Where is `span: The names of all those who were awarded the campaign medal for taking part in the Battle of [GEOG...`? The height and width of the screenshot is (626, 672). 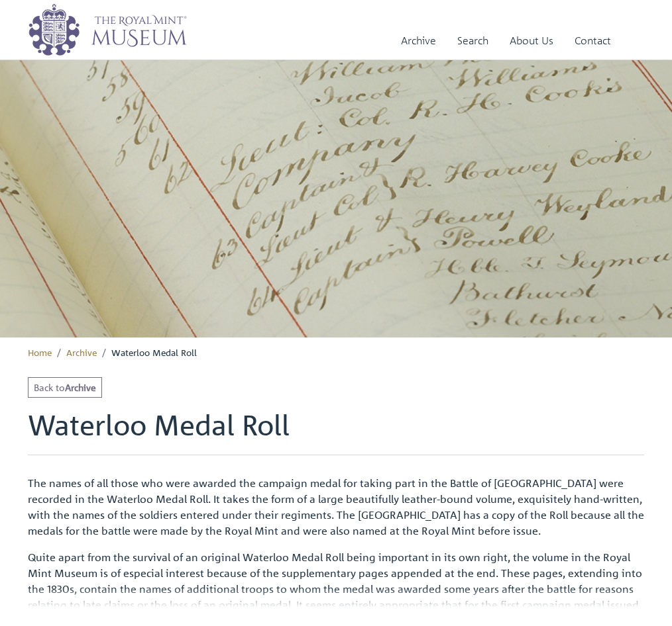
span: The names of all those who were awarded the campaign medal for taking part in the Battle of [GEOG... is located at coordinates (336, 507).